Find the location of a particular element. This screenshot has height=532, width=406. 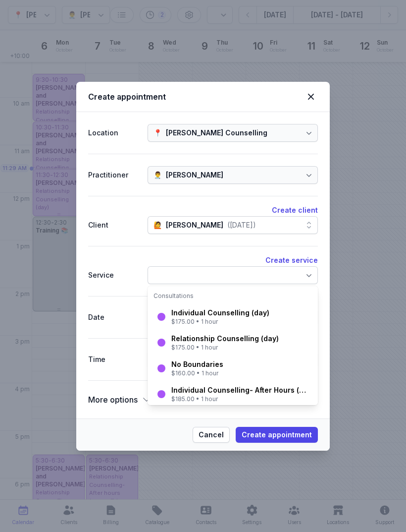

div: Individual Counselling- After Hours (after 5pm) is located at coordinates (241, 390).